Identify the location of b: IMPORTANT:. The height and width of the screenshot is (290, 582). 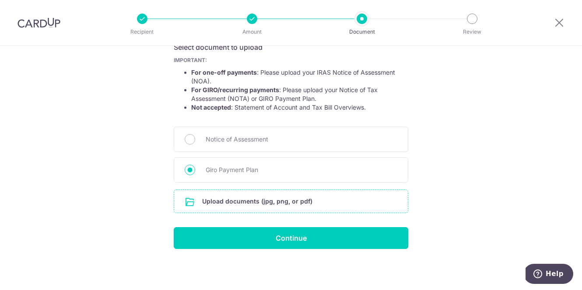
(190, 60).